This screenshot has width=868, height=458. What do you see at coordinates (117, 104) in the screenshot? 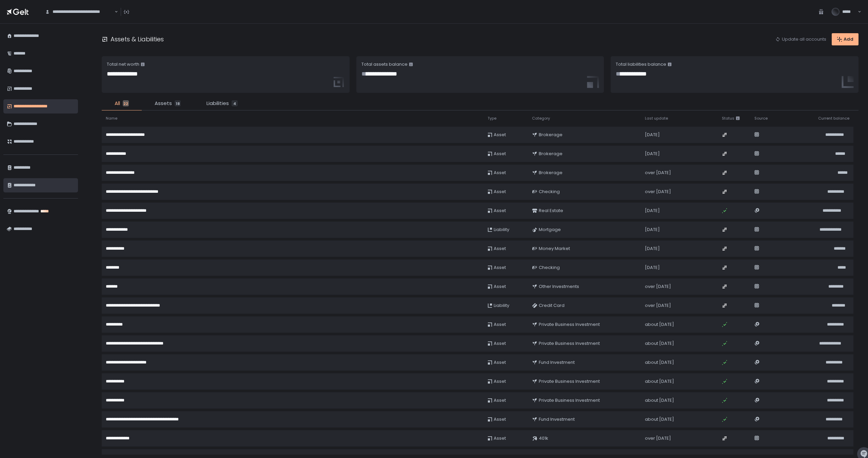
I see `span: All` at bounding box center [117, 104].